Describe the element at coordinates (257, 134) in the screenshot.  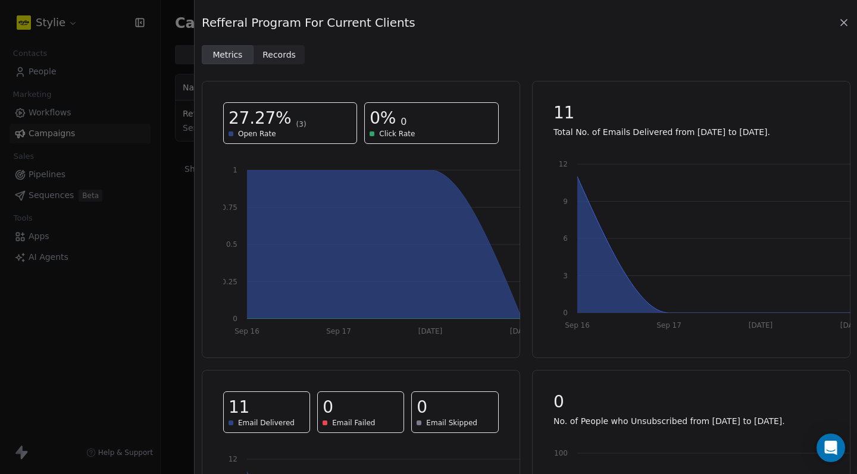
I see `span: Open Rate` at that location.